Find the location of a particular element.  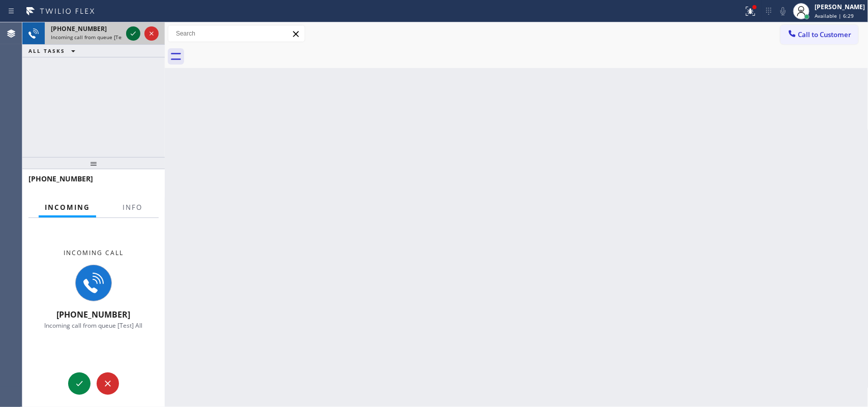

button: Call to Customer is located at coordinates (819, 34).